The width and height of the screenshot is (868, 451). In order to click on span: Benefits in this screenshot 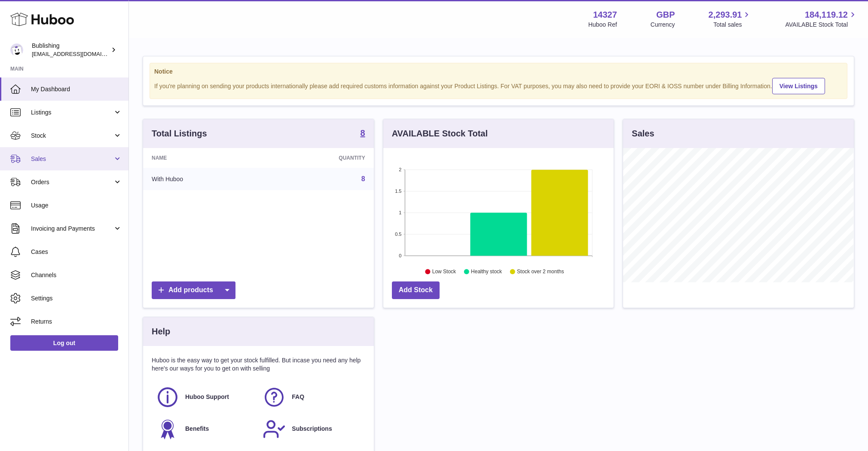, I will do `click(196, 428)`.